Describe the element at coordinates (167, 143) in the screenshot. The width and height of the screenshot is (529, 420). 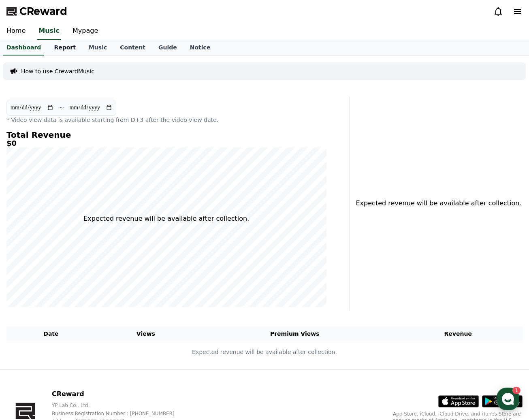
I see `h5: $0` at that location.